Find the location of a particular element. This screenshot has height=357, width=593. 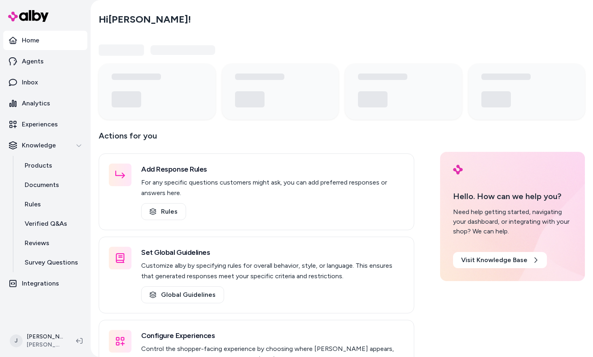

a: Analytics is located at coordinates (45, 104).